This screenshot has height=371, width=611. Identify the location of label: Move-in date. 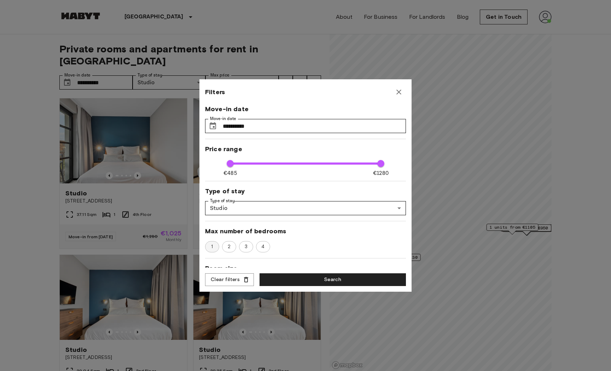
(223, 118).